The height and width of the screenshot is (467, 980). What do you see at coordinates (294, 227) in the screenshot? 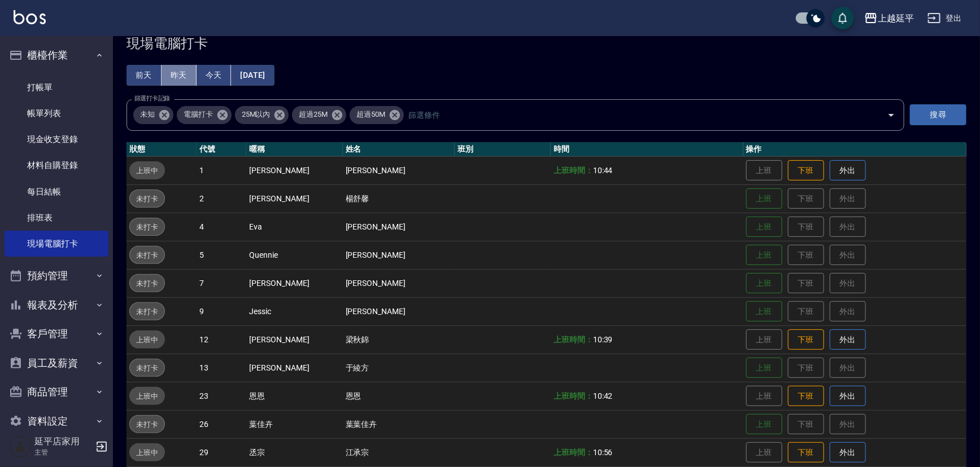
I see `td: Eva` at bounding box center [294, 227].